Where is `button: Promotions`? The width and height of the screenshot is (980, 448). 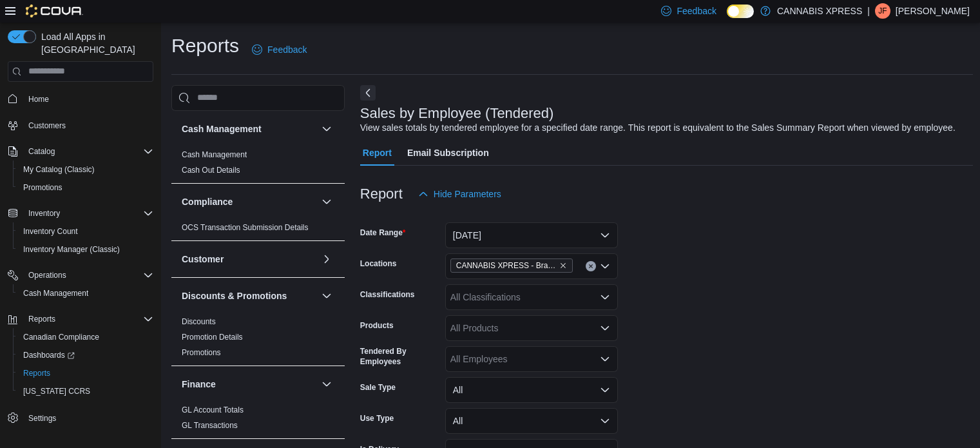
button: Promotions is located at coordinates (86, 188).